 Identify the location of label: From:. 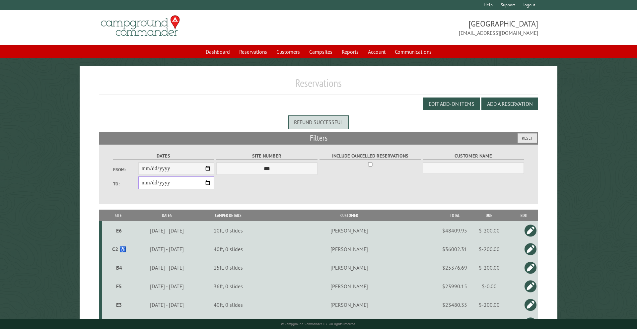
(126, 170).